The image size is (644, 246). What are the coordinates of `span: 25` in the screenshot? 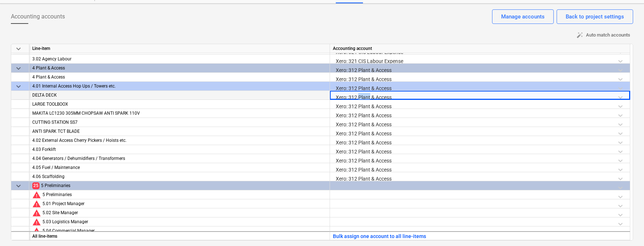 It's located at (36, 186).